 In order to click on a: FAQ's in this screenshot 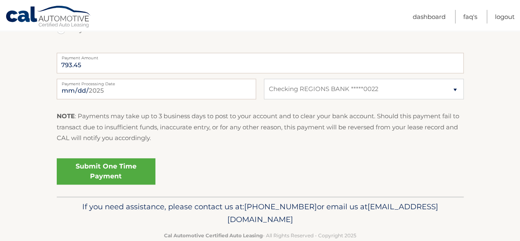, I will do `click(470, 16)`.